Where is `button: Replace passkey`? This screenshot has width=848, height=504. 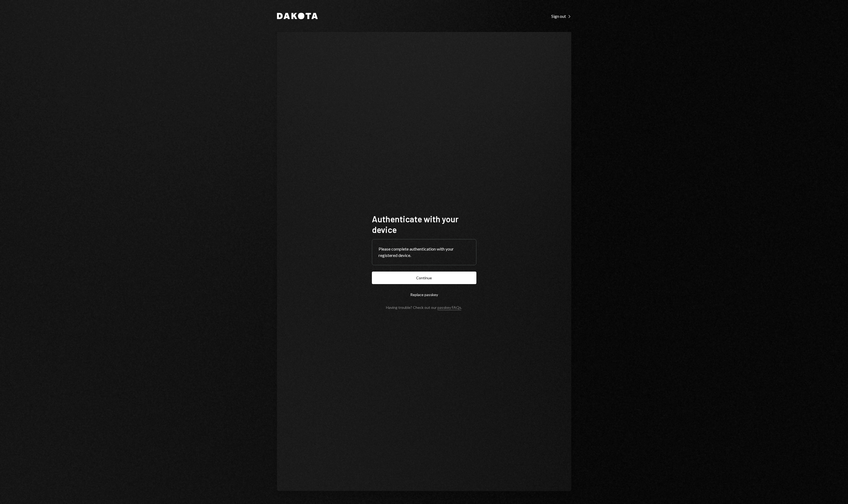
button: Replace passkey is located at coordinates (424, 295).